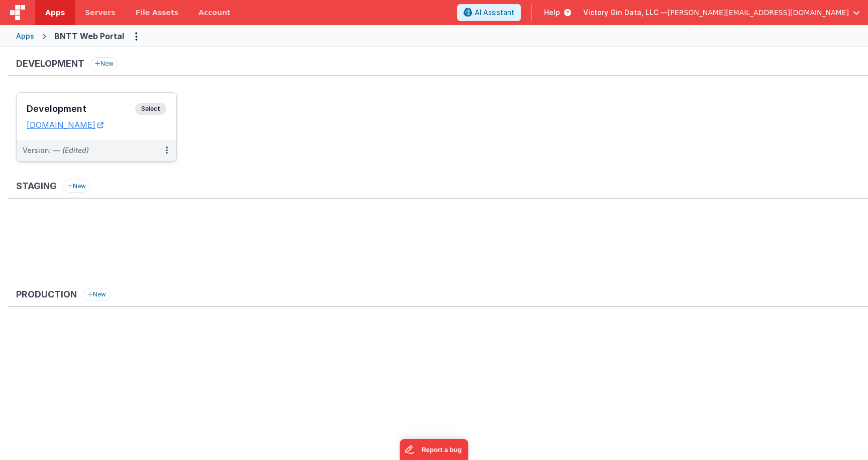  What do you see at coordinates (151, 109) in the screenshot?
I see `span: Select` at bounding box center [151, 109].